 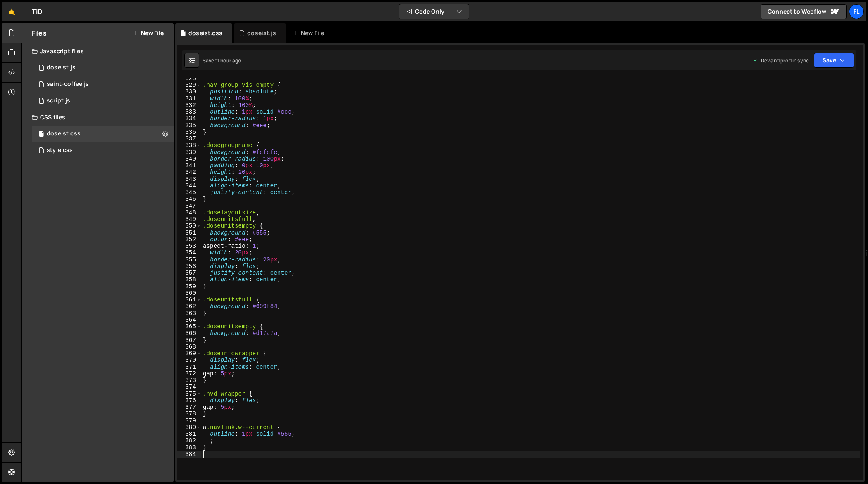 What do you see at coordinates (189, 434) in the screenshot?
I see `div: 381` at bounding box center [189, 434].